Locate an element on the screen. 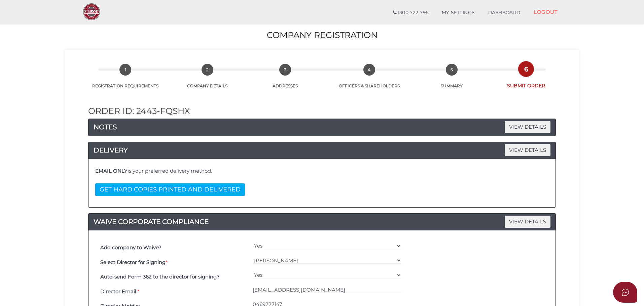 Image resolution: width=644 pixels, height=306 pixels. button: Open asap is located at coordinates (625, 292).